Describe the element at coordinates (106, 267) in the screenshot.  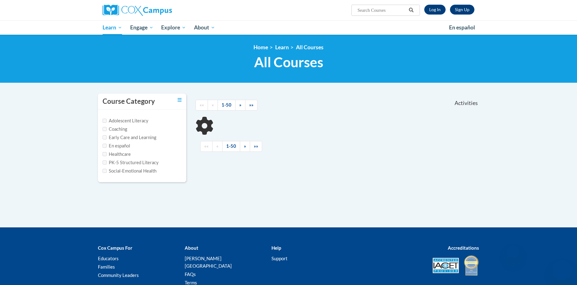
I see `a: Families` at that location.